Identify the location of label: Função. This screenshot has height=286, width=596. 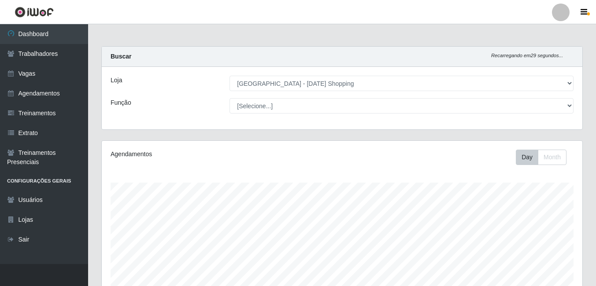
(121, 103).